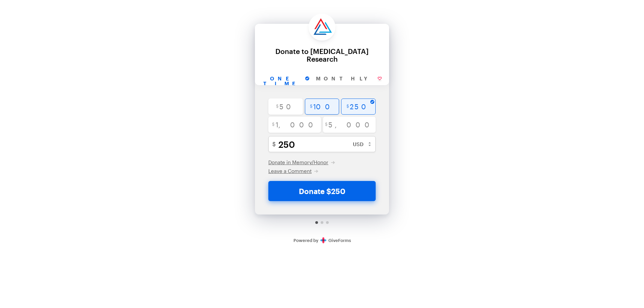 The image size is (644, 308). What do you see at coordinates (293, 171) in the screenshot?
I see `button: Leave a Comment` at bounding box center [293, 171].